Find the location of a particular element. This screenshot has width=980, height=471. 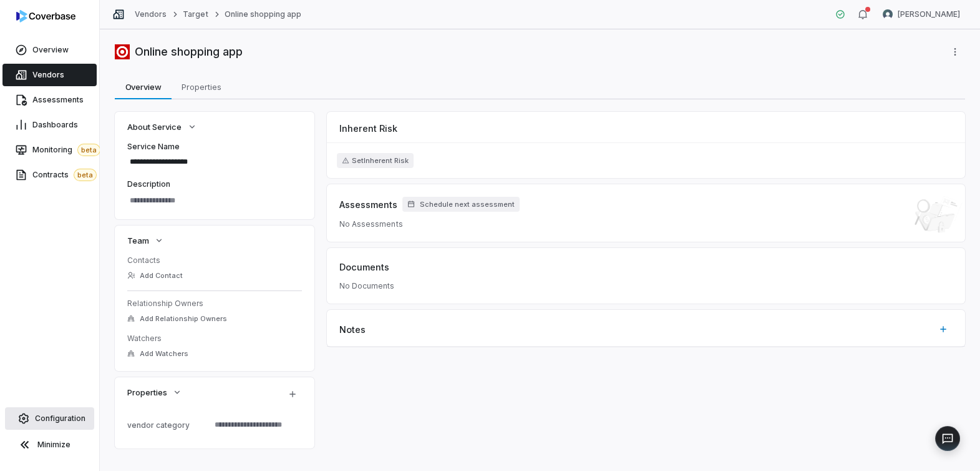

span: Online shopping app is located at coordinates (189, 52).